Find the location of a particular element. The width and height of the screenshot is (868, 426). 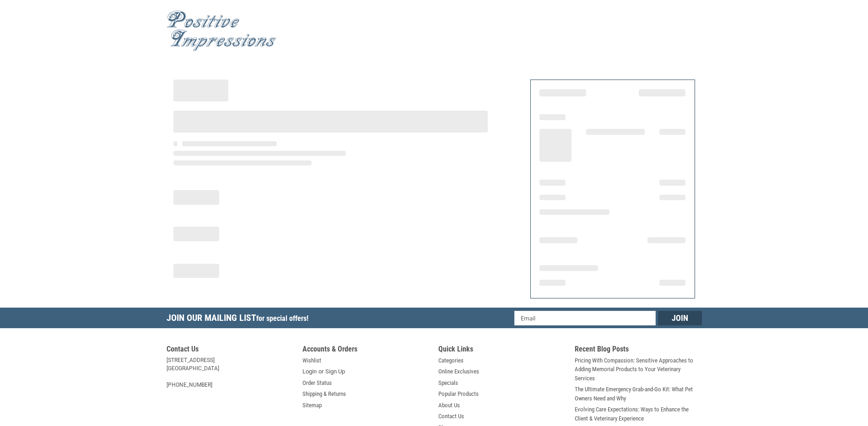

a: Shipping & Returns is located at coordinates (324, 395).